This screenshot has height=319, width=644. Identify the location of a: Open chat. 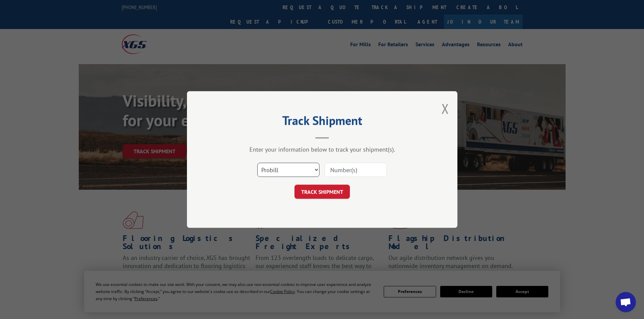
(625, 302).